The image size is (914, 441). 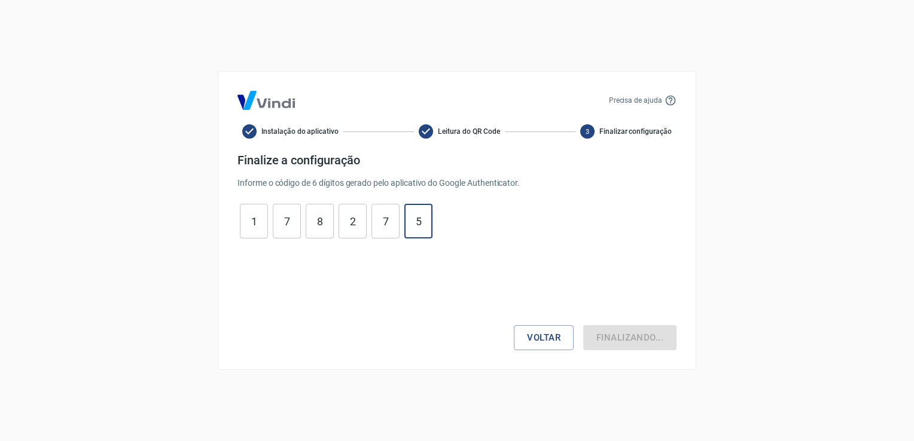 I want to click on span: Instalação do aplicativo, so click(x=300, y=132).